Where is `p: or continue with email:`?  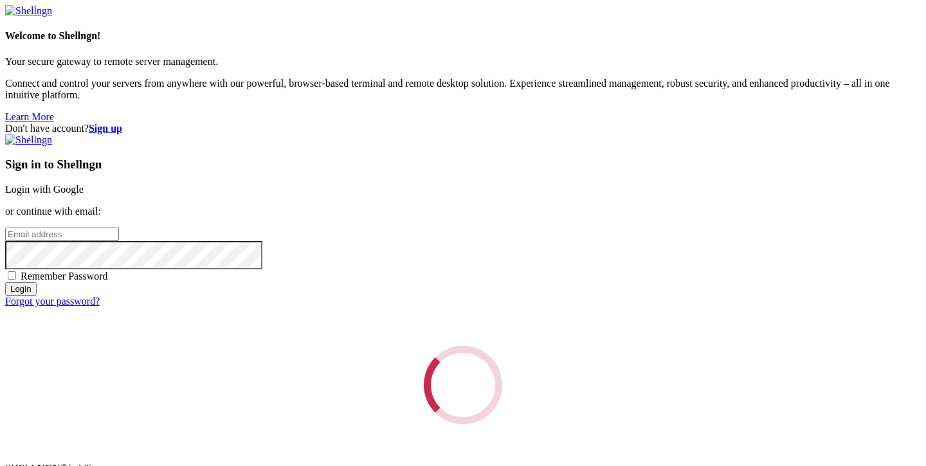
p: or continue with email: is located at coordinates (463, 212).